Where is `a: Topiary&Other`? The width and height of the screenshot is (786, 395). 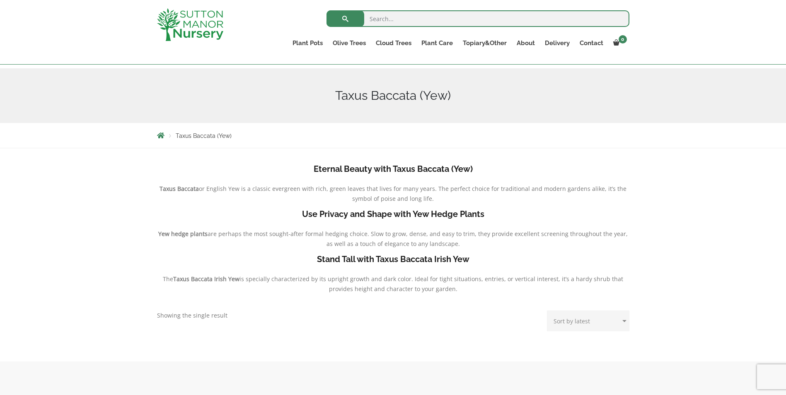 a: Topiary&Other is located at coordinates (485, 43).